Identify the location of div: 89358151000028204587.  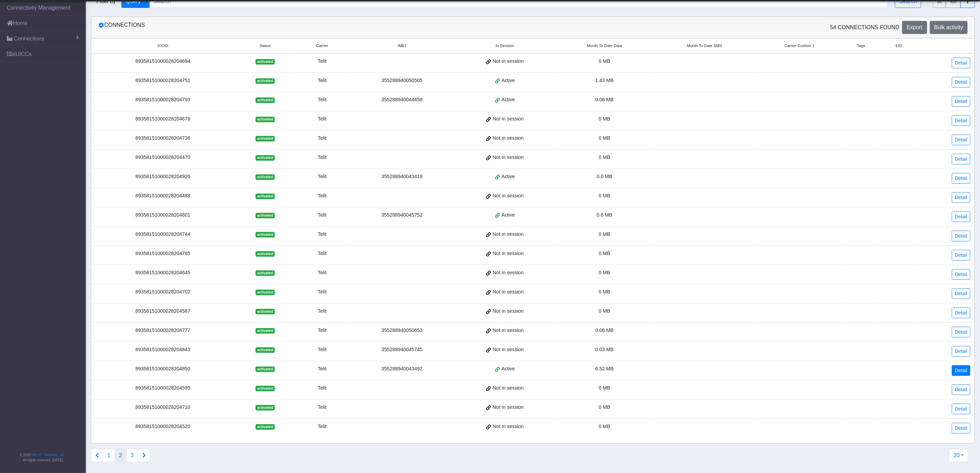
(163, 311).